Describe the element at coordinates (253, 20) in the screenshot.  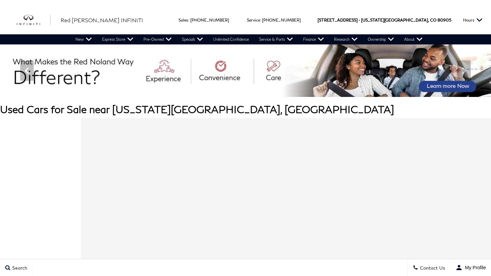
I see `span: Service` at that location.